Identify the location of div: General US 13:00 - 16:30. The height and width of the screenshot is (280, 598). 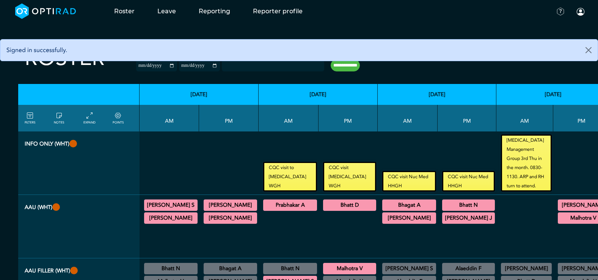
(469, 268).